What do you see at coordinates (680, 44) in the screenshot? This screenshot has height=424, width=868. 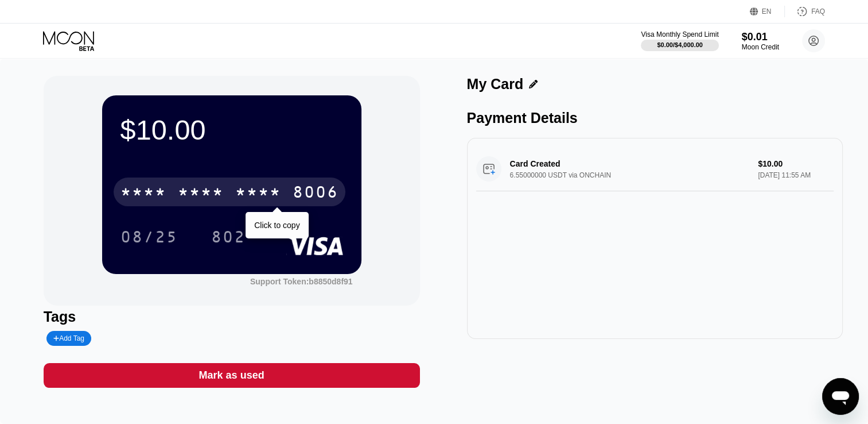 I see `div: $0.00 / $4,000.00` at bounding box center [680, 44].